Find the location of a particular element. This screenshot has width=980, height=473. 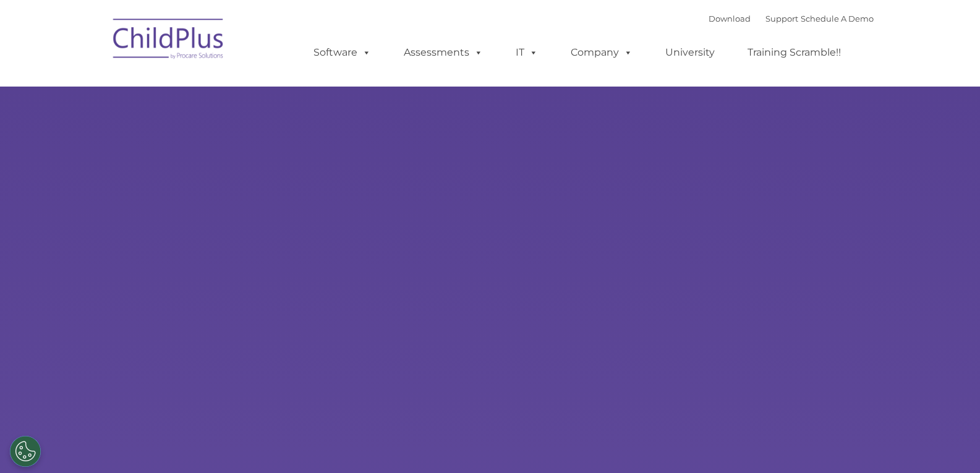

button: Cookies Settings is located at coordinates (26, 452).